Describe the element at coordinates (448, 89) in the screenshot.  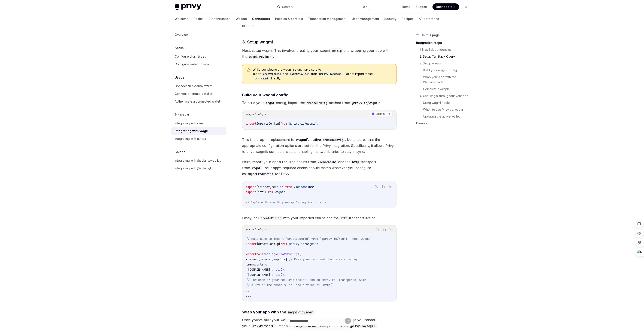
I see `a: Complete example` at that location.